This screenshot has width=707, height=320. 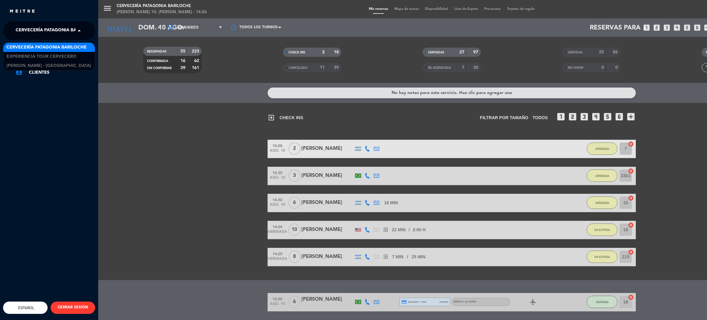 What do you see at coordinates (25, 307) in the screenshot?
I see `span: Español` at bounding box center [25, 307].